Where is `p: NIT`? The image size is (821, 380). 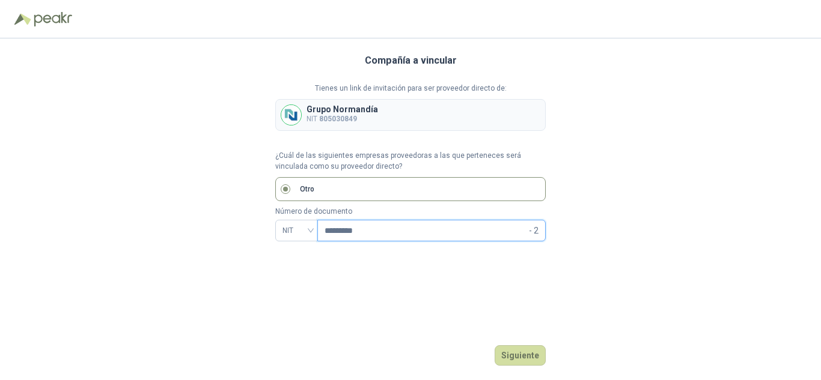
p: NIT is located at coordinates (342, 119).